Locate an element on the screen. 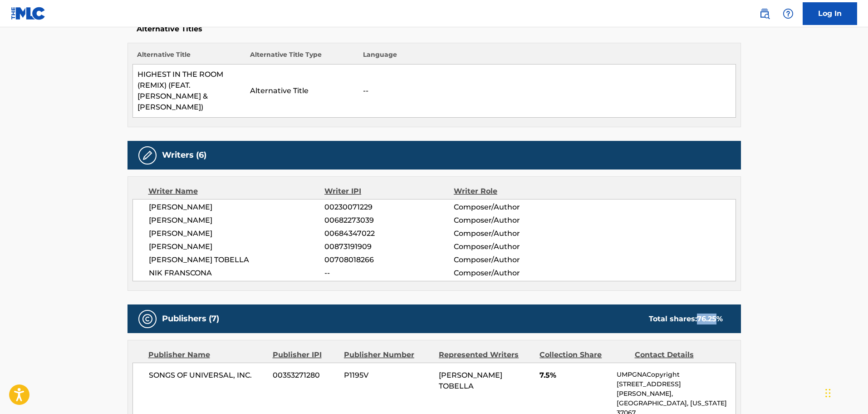  span: 00682273039 is located at coordinates (389, 220).